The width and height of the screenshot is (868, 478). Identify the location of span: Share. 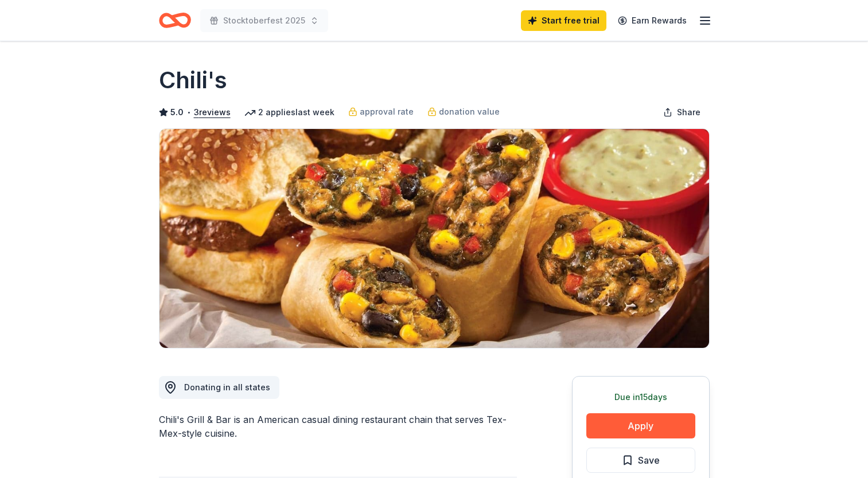
(688, 112).